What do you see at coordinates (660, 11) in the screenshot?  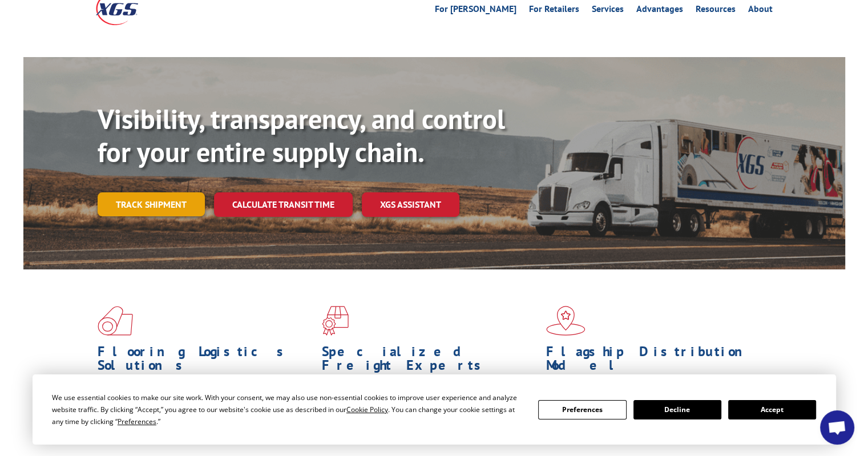 I see `a: Advantages` at bounding box center [660, 11].